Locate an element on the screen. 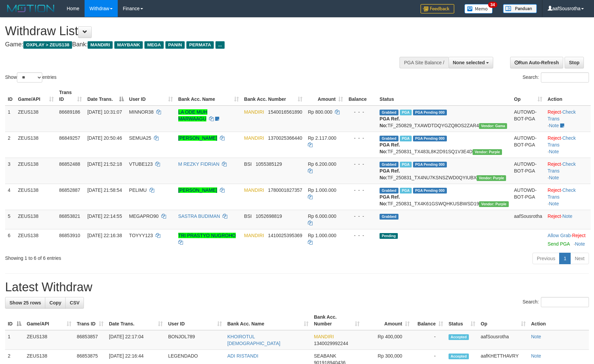 This screenshot has width=594, height=364. td: BONJOL789 is located at coordinates (195, 340).